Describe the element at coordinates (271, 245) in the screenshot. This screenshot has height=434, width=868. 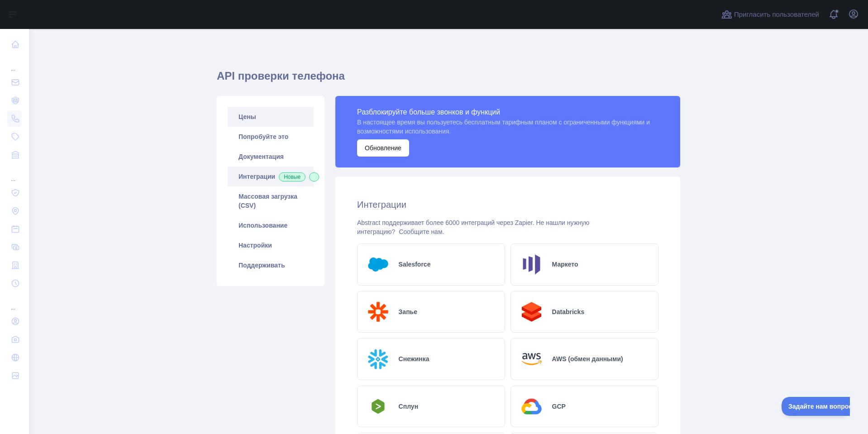
I see `a: Настройки` at that location.